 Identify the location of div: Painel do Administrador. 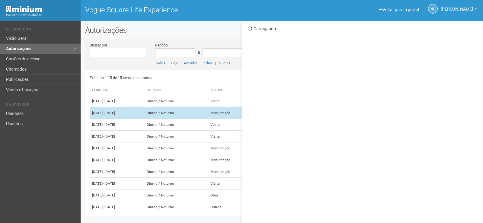
(41, 15).